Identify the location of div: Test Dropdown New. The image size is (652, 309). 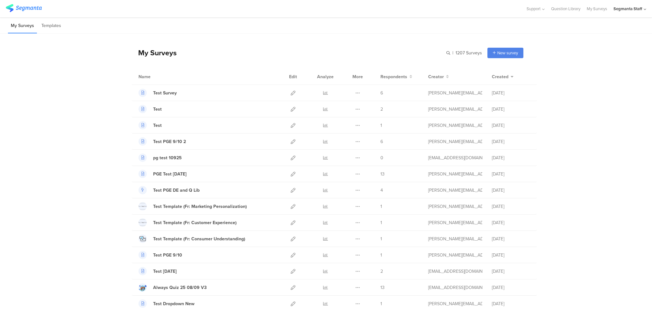
(174, 304).